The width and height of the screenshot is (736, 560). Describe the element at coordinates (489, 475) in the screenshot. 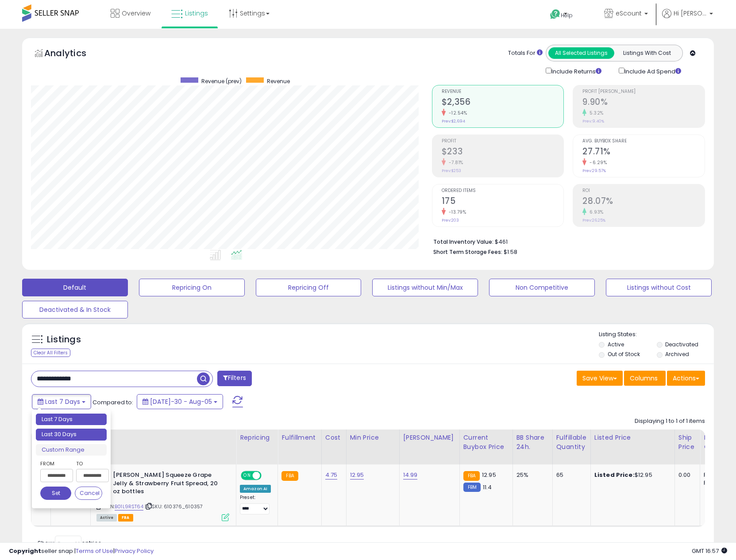

I see `span: 12.95` at that location.